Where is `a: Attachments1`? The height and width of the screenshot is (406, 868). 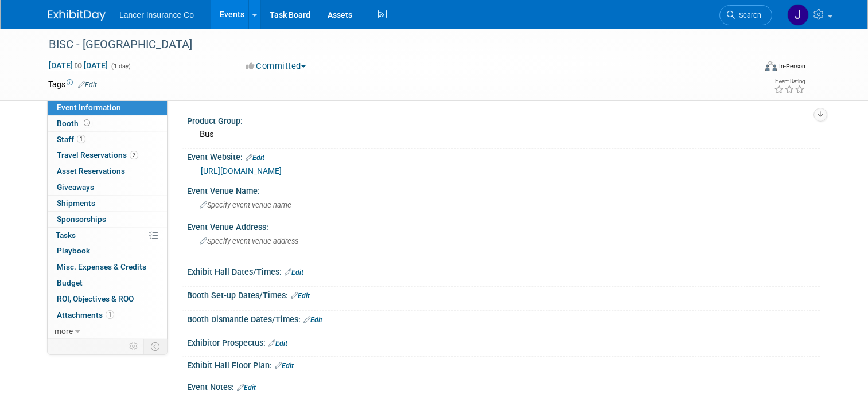
a: Attachments1 is located at coordinates (107, 315).